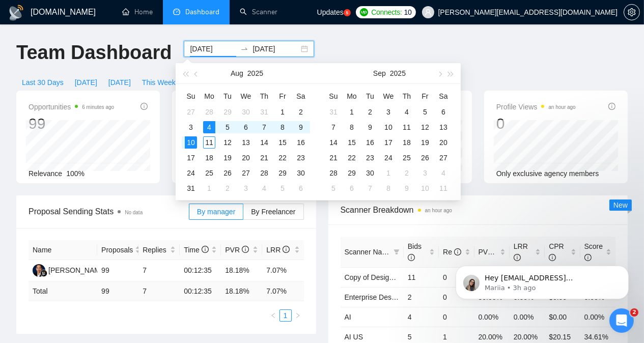 The width and height of the screenshot is (644, 343). I want to click on th: Mo, so click(351, 96).